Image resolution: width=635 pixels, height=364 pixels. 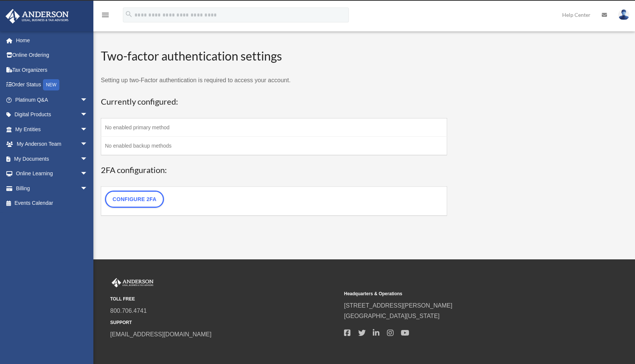 I want to click on div: NEW, so click(x=51, y=85).